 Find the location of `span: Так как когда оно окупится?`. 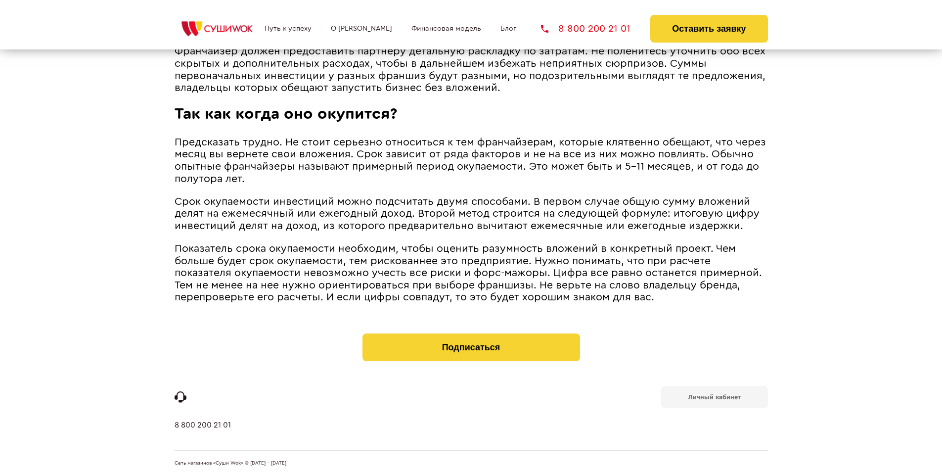

span: Так как когда оно окупится? is located at coordinates (286, 114).